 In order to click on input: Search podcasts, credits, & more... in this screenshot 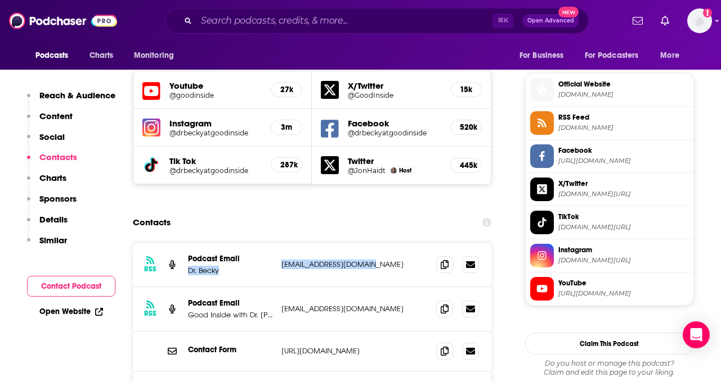, I will do `click(344, 21)`.